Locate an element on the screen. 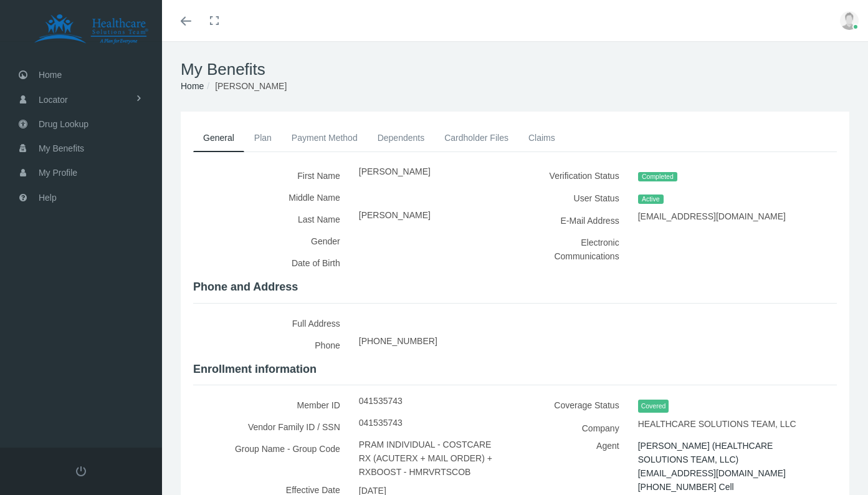  a: Dependents is located at coordinates (402, 138).